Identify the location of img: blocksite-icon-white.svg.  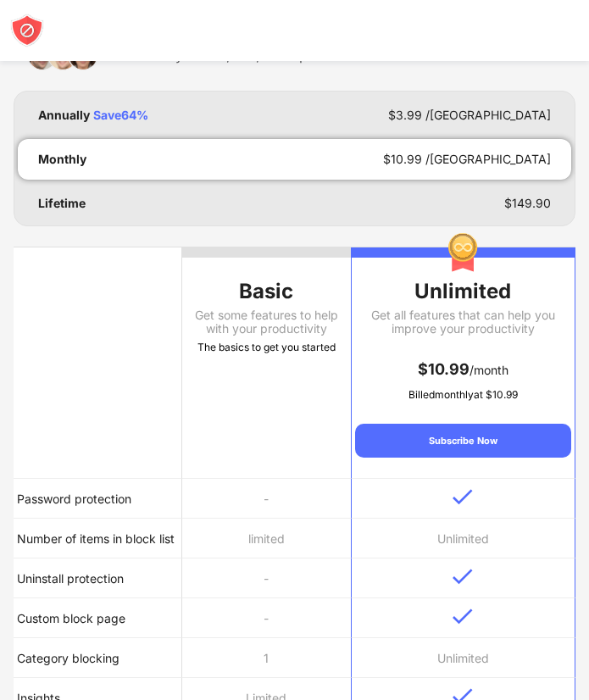
(27, 31).